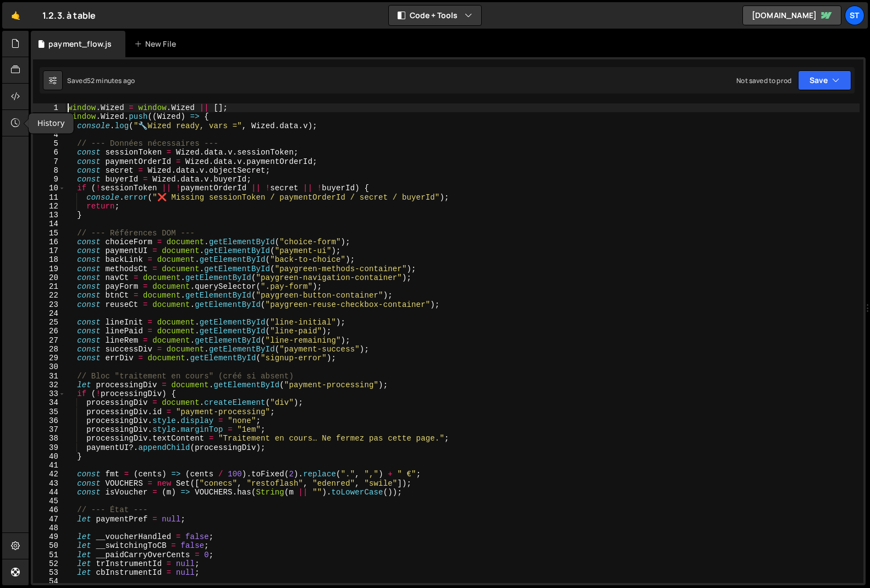 The height and width of the screenshot is (588, 870). What do you see at coordinates (49, 260) in the screenshot?
I see `div: 18` at bounding box center [49, 260].